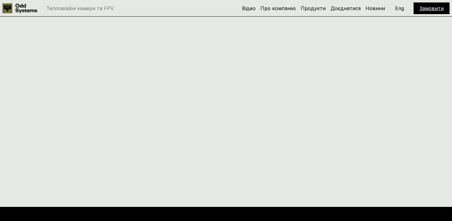 This screenshot has height=221, width=452. Describe the element at coordinates (249, 8) in the screenshot. I see `a: Відео` at that location.